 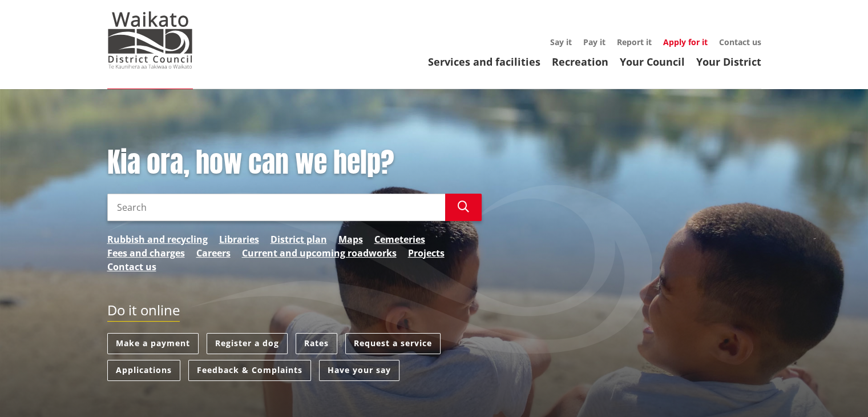 I want to click on a: Apply for it, so click(x=686, y=42).